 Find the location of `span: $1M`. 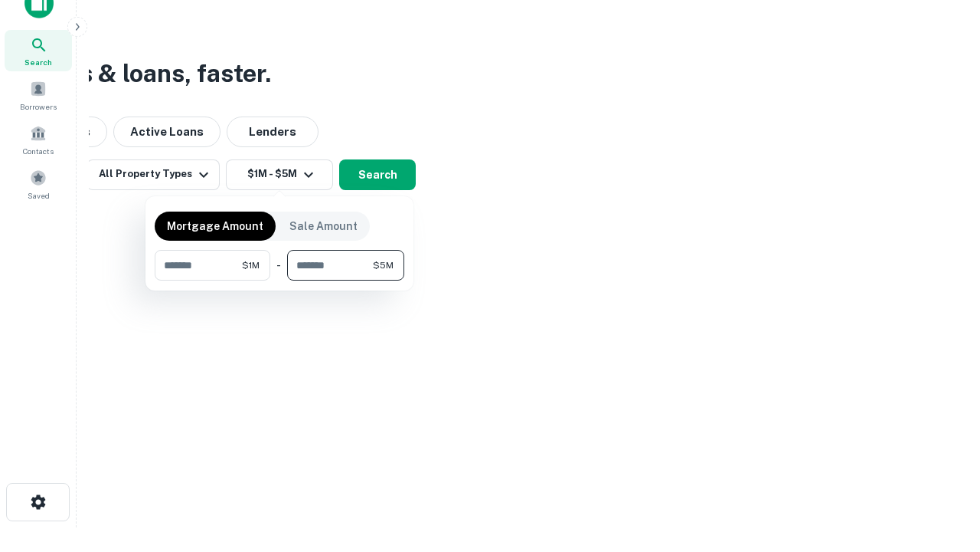

span: $1M is located at coordinates (251, 265).